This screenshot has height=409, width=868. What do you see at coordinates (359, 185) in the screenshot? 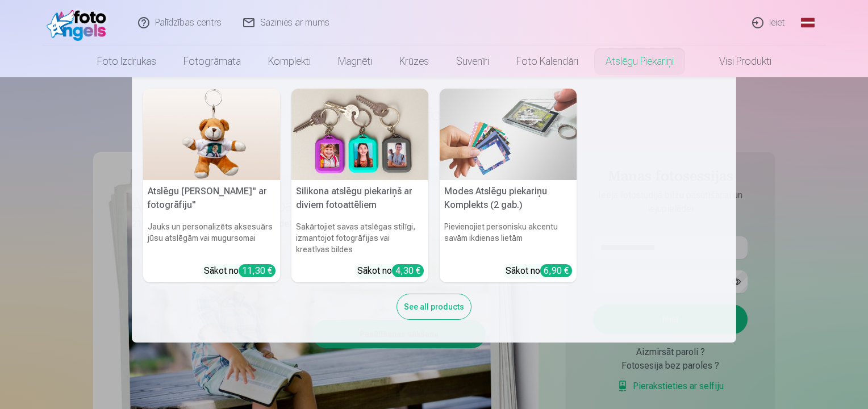
I see `a: Silikona atslēgu piekariņš ar diviem fotoattēliemSilikona atslēgu piekariņš ar diviem fotoattēlie...` at bounding box center [359, 185].